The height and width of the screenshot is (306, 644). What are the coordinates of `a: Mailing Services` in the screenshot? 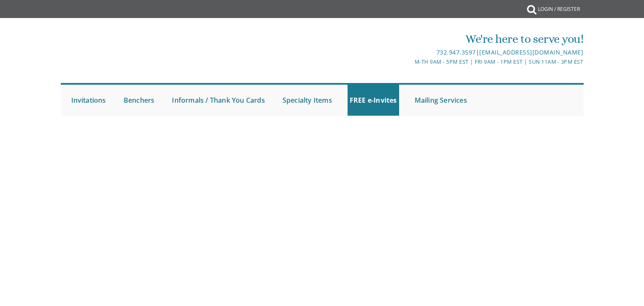 It's located at (440, 100).